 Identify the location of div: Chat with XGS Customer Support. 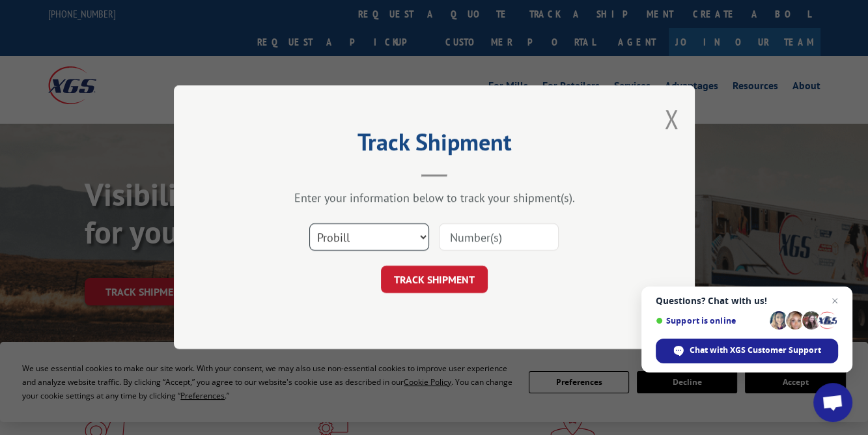
(748, 351).